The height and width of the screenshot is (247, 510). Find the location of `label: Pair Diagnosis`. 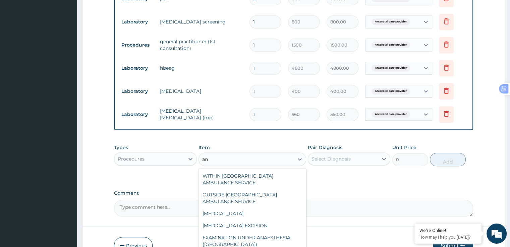

label: Pair Diagnosis is located at coordinates (325, 148).